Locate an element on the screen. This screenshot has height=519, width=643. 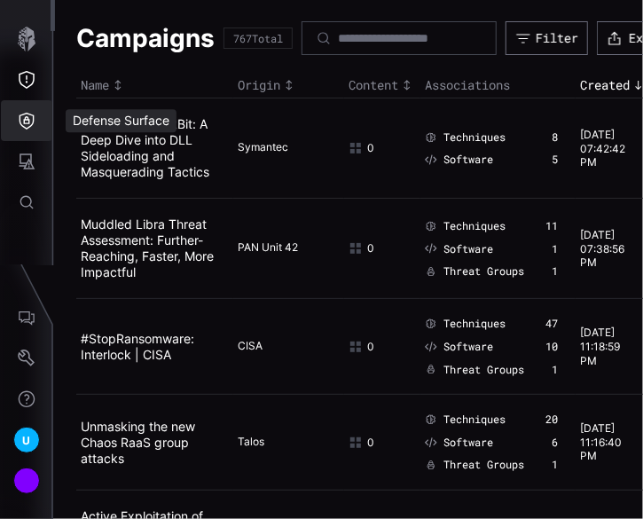
a: #StopRansomware: Interlock | CISA is located at coordinates (138, 346).